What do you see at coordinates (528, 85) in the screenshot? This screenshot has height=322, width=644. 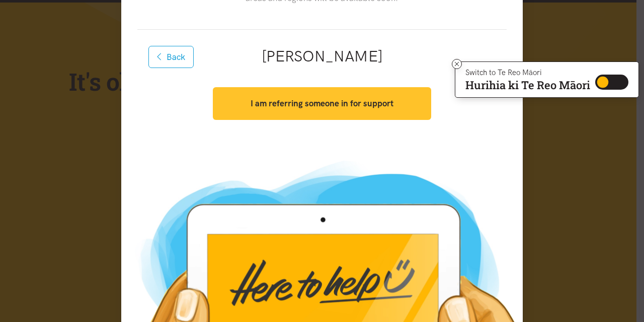 I see `p: Hurihia ki Te Reo Māori` at bounding box center [528, 85].